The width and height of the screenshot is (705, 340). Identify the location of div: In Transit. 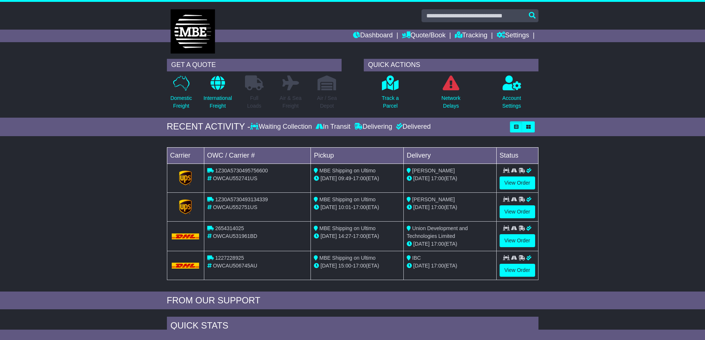
(333, 127).